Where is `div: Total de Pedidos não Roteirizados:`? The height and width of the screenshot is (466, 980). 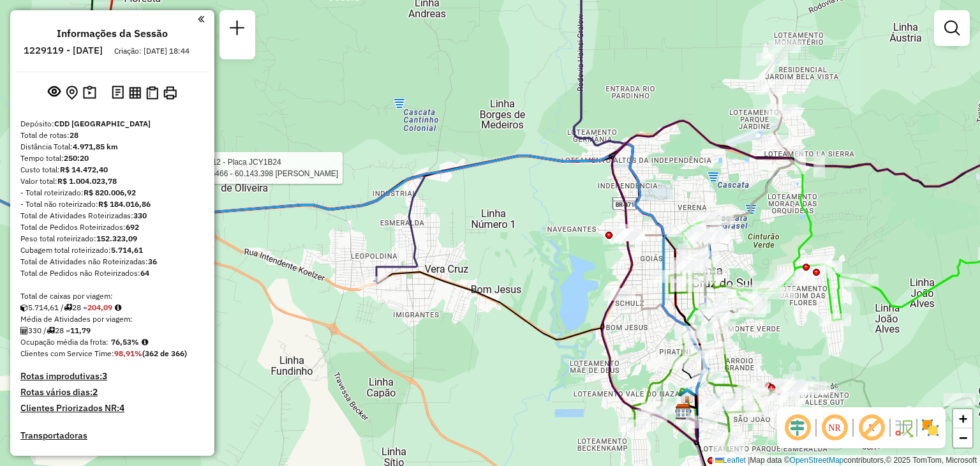 div: Total de Pedidos não Roteirizados: is located at coordinates (112, 273).